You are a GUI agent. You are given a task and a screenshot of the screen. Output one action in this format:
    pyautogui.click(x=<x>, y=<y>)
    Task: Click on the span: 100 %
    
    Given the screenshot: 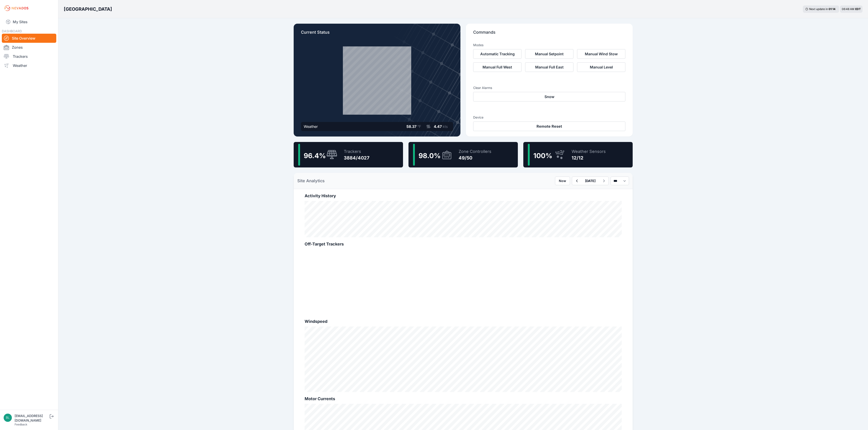 What is the action you would take?
    pyautogui.click(x=543, y=156)
    